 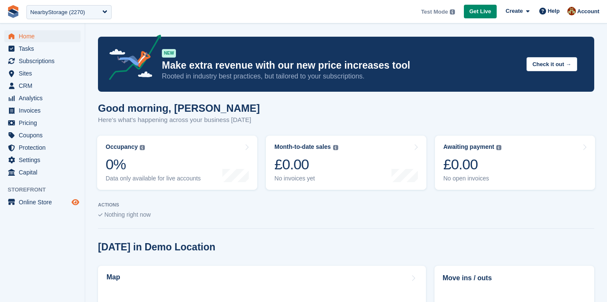 I want to click on span: Help, so click(x=554, y=11).